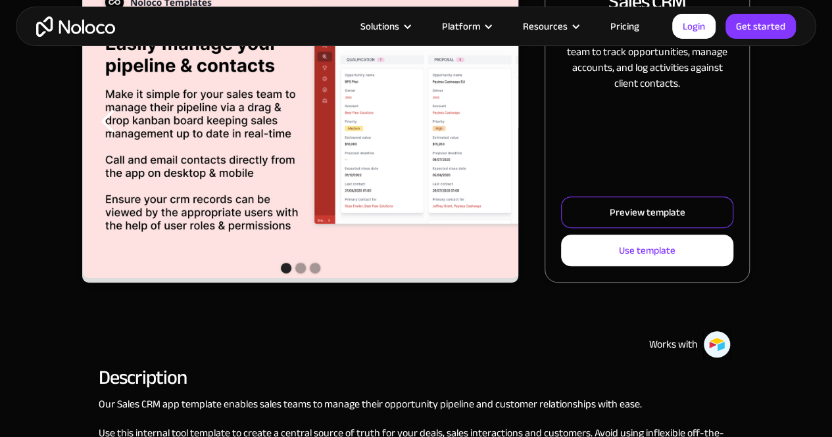  What do you see at coordinates (694, 26) in the screenshot?
I see `a: Login` at bounding box center [694, 26].